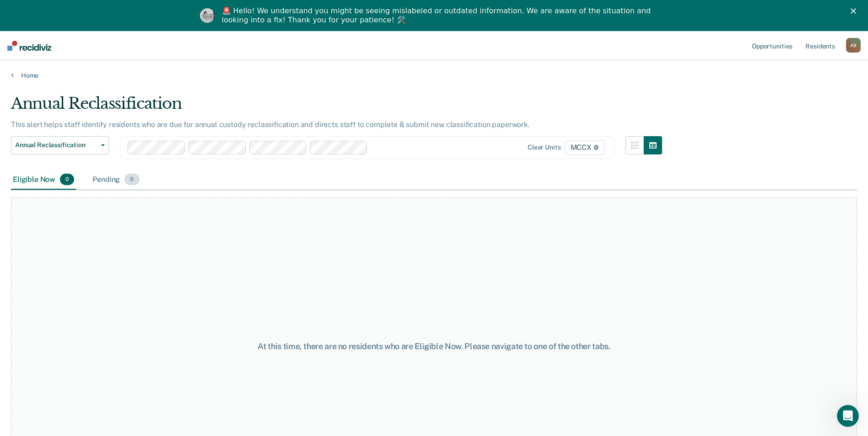 The image size is (868, 436). What do you see at coordinates (336, 107) in the screenshot?
I see `div: Annual Reclassification` at bounding box center [336, 107].